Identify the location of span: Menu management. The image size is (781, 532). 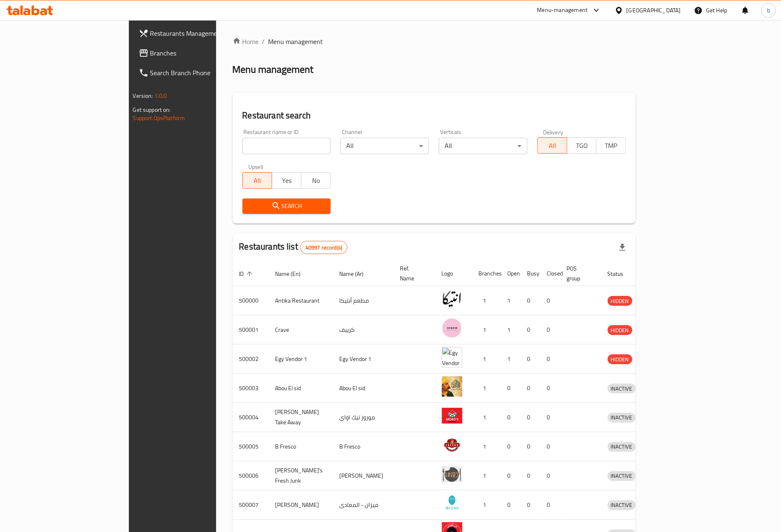
(296, 42).